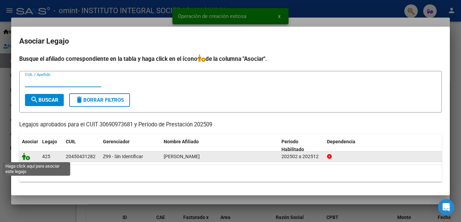 The width and height of the screenshot is (461, 222). I want to click on datatable-header-cell: Legajo, so click(51, 146).